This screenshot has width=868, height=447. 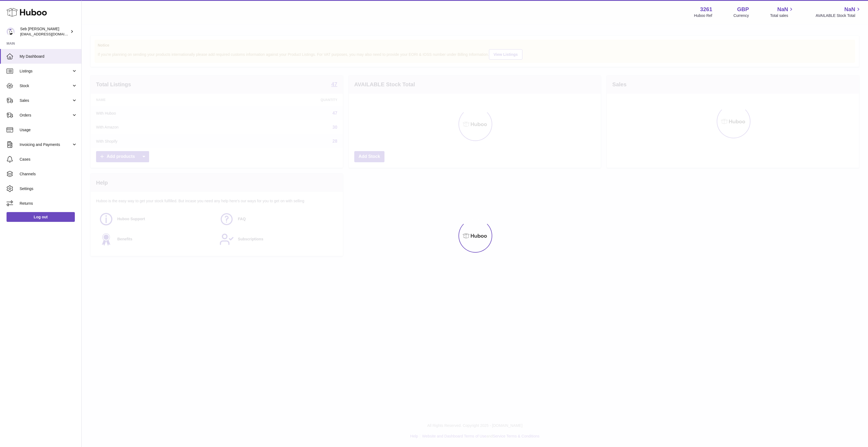 What do you see at coordinates (46, 115) in the screenshot?
I see `span: Orders` at bounding box center [46, 115].